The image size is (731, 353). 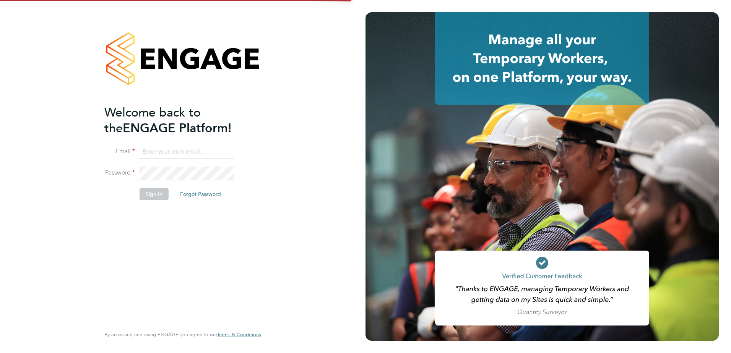 What do you see at coordinates (200, 194) in the screenshot?
I see `button: Forgot Password` at bounding box center [200, 194].